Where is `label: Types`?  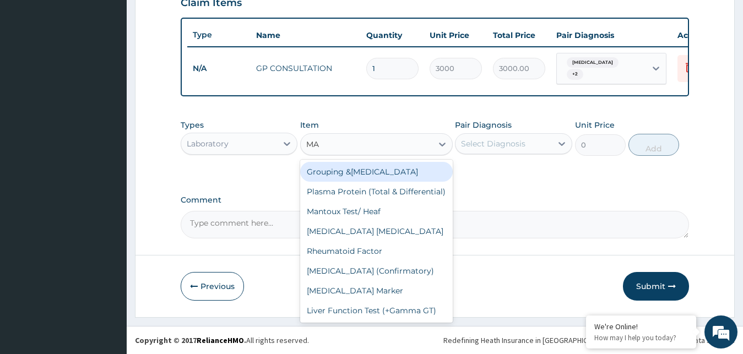 label: Types is located at coordinates (192, 125).